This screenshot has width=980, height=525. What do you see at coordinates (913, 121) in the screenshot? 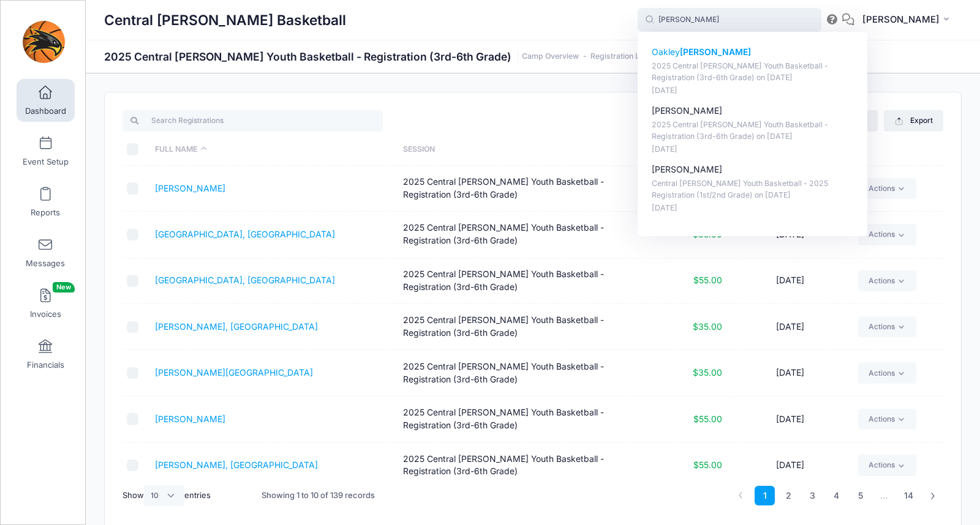
I see `button: Export` at bounding box center [913, 121].